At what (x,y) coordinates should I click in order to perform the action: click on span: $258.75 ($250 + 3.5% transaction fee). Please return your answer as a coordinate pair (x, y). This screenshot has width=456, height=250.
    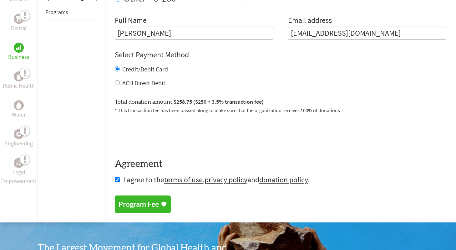
    Looking at the image, I should click on (219, 101).